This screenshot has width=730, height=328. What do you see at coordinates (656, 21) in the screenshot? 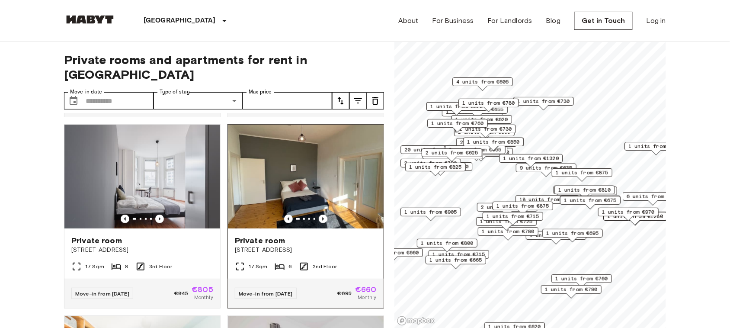
I see `a: Log in` at bounding box center [656, 21].